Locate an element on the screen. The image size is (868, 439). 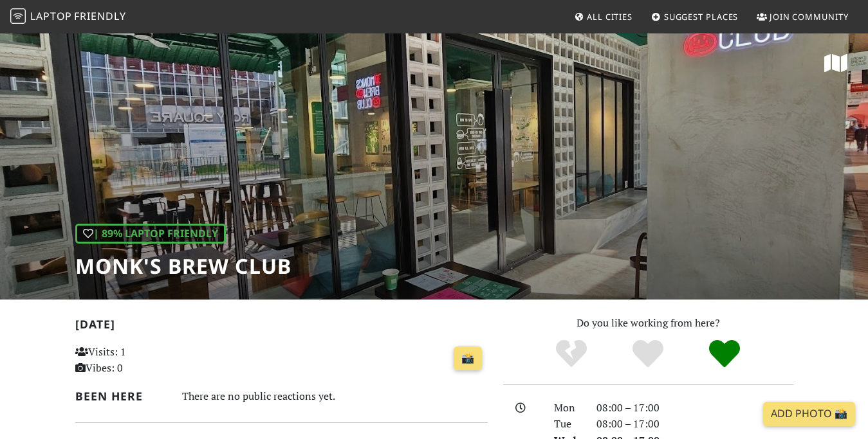
h1: Monk's Brew Club is located at coordinates (183, 266).